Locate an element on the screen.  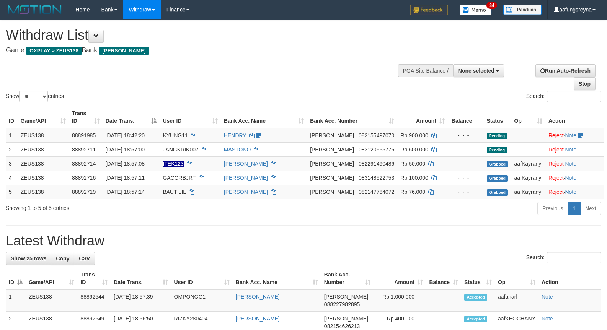
a: Stop is located at coordinates (584, 84).